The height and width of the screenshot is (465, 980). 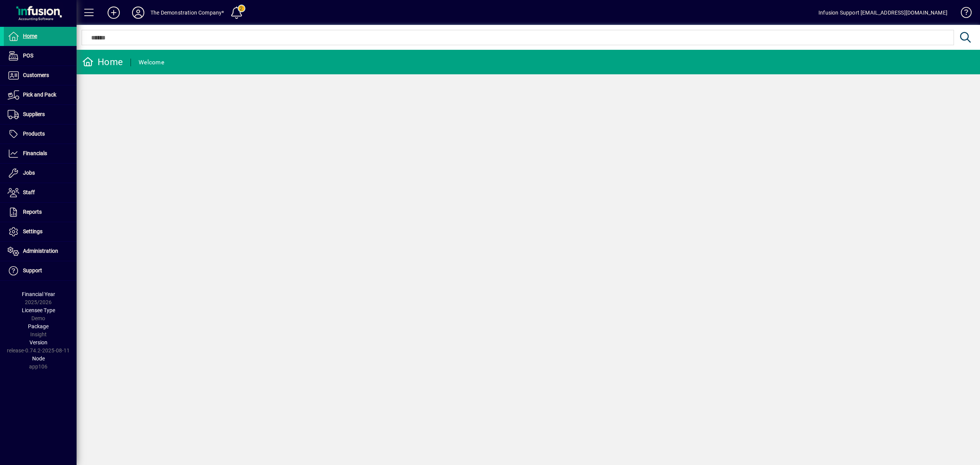 I want to click on span: Suppliers, so click(x=34, y=114).